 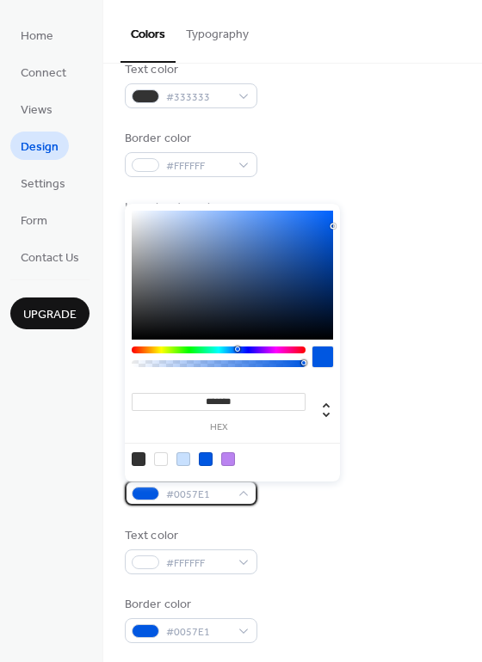 What do you see at coordinates (161, 459) in the screenshot?
I see `div: rgb(255, 255, 255)` at bounding box center [161, 459].